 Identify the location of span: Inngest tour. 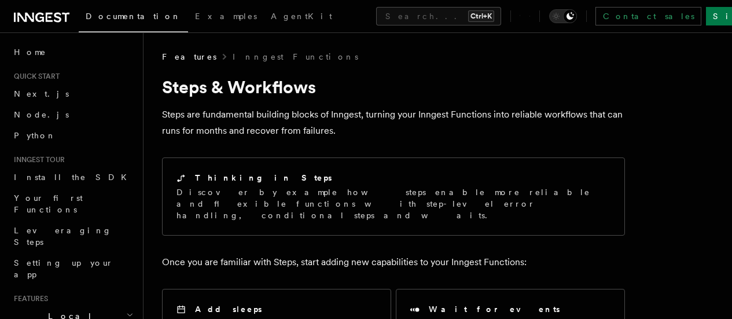
(37, 160).